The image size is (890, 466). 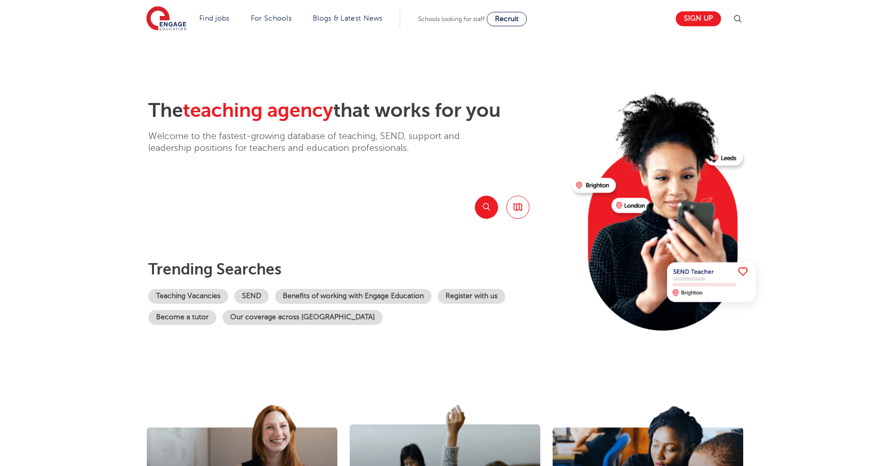 What do you see at coordinates (507, 19) in the screenshot?
I see `a: Recruit` at bounding box center [507, 19].